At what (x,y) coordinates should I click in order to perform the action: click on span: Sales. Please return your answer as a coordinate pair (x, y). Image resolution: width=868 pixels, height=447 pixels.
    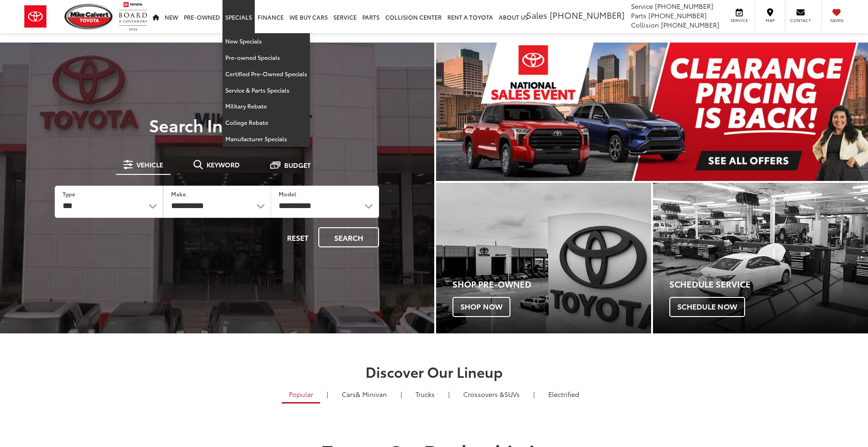
    Looking at the image, I should click on (536, 15).